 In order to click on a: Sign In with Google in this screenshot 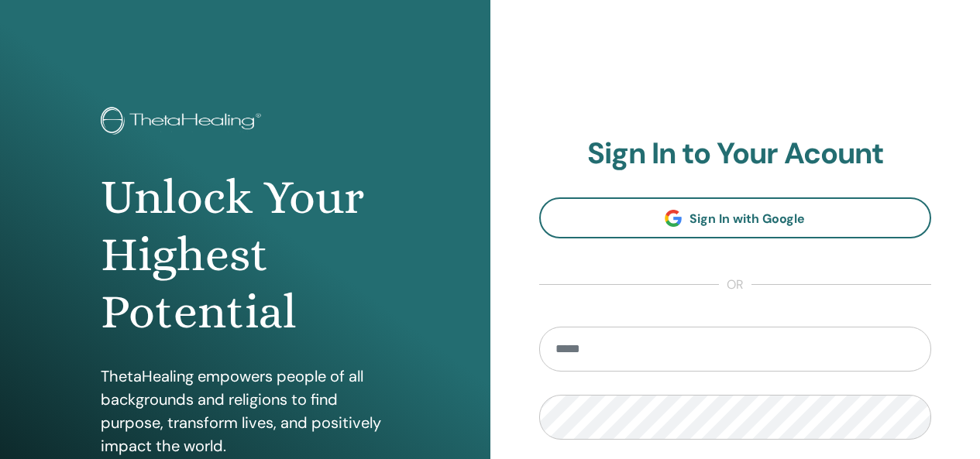, I will do `click(736, 218)`.